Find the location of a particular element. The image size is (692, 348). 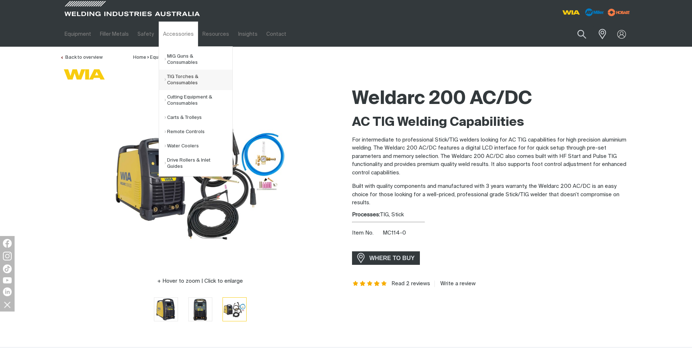

strong: Processes: is located at coordinates (366, 214).